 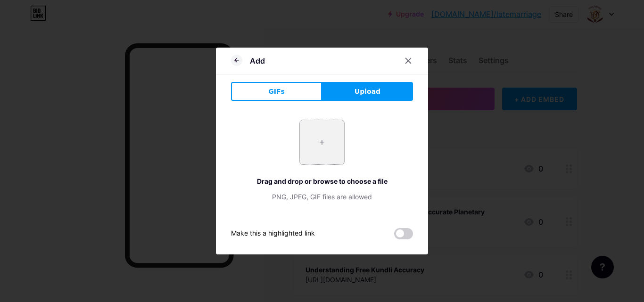 I want to click on div: Domain Overview, so click(x=60, y=58).